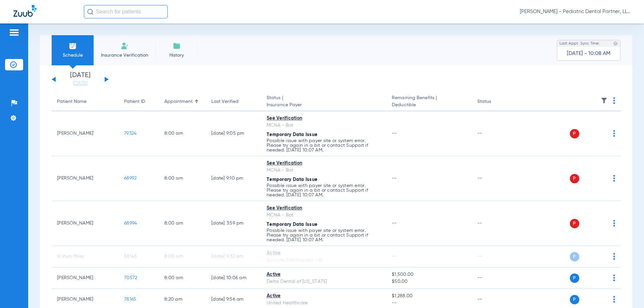  I want to click on td: N'shya Miles, so click(85, 257).